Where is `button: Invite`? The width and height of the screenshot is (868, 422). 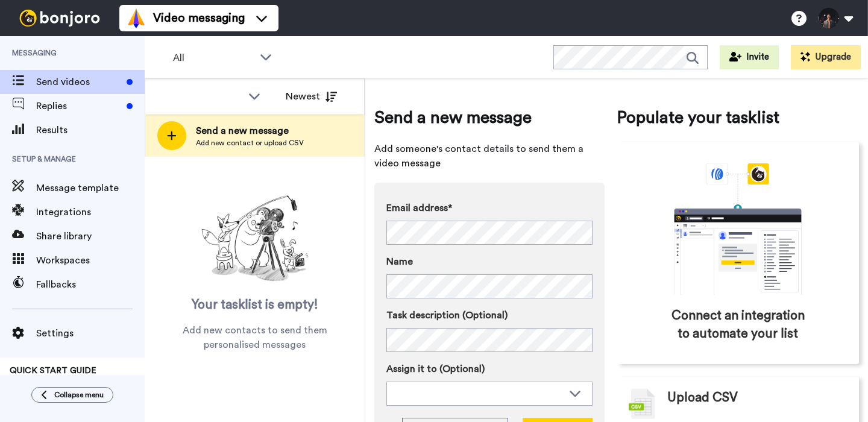
button: Invite is located at coordinates (750, 57).